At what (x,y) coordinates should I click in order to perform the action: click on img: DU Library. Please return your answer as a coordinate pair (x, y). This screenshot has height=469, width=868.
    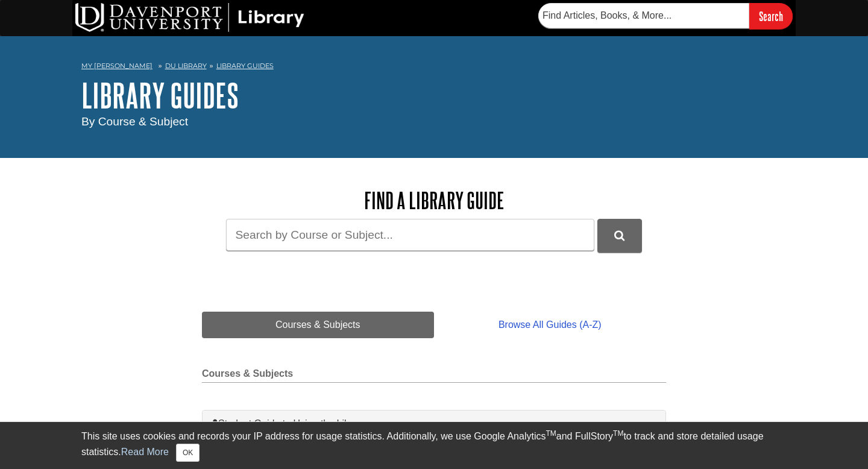
    Looking at the image, I should click on (190, 18).